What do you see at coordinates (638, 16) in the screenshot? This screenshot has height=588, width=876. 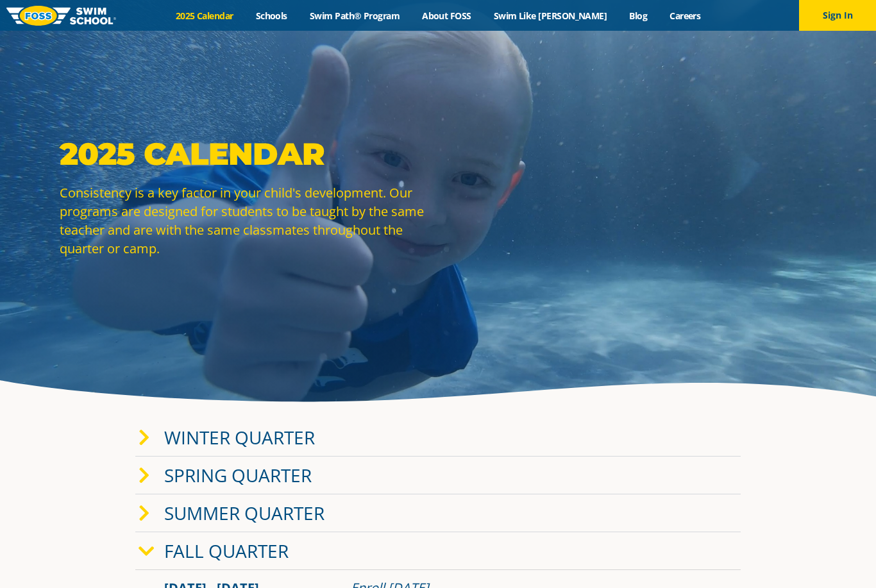 I see `a: Blog` at bounding box center [638, 16].